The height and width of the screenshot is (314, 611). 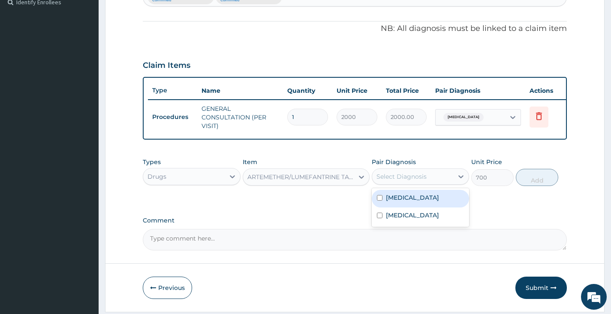 What do you see at coordinates (94, 54) in the screenshot?
I see `div: Chat with us now` at bounding box center [94, 54].